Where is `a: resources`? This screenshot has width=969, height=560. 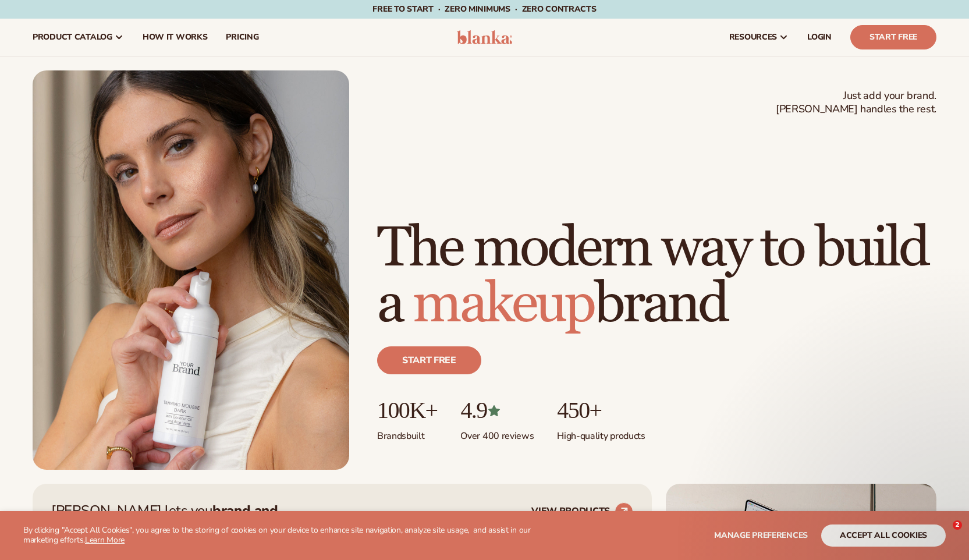 a: resources is located at coordinates (759, 37).